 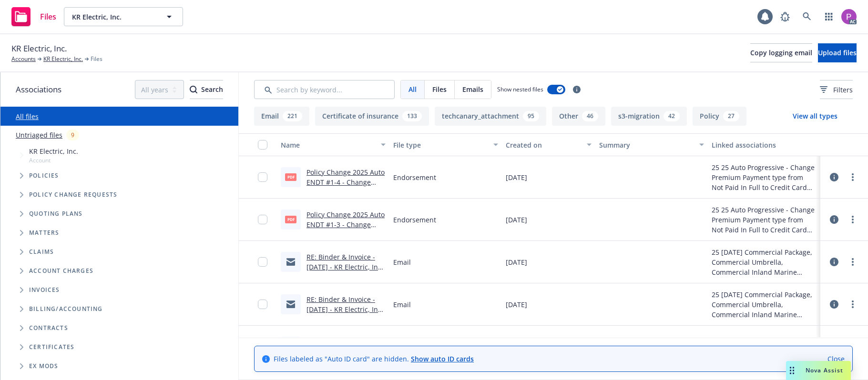 I want to click on a: Policy Change 2025 Auto ENDT #1-4 - Change Premium Payment type from Not Paid In Full to Credit C..., so click(x=345, y=192).